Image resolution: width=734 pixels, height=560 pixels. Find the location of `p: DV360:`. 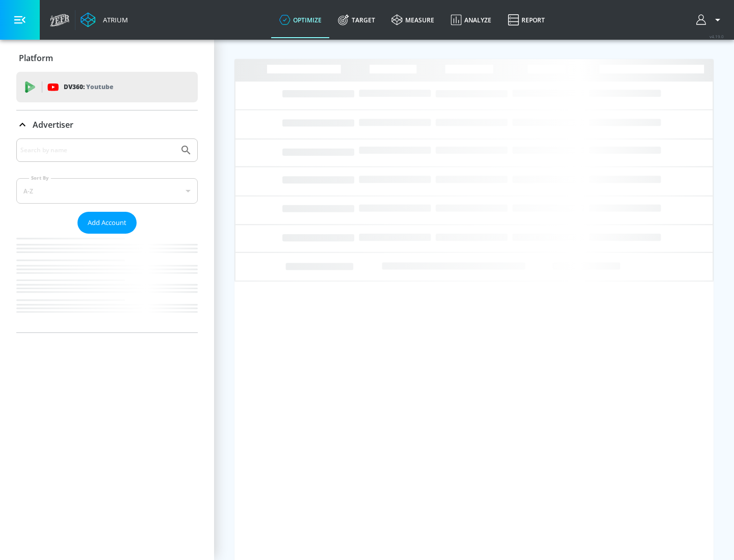

p: DV360: is located at coordinates (88, 87).